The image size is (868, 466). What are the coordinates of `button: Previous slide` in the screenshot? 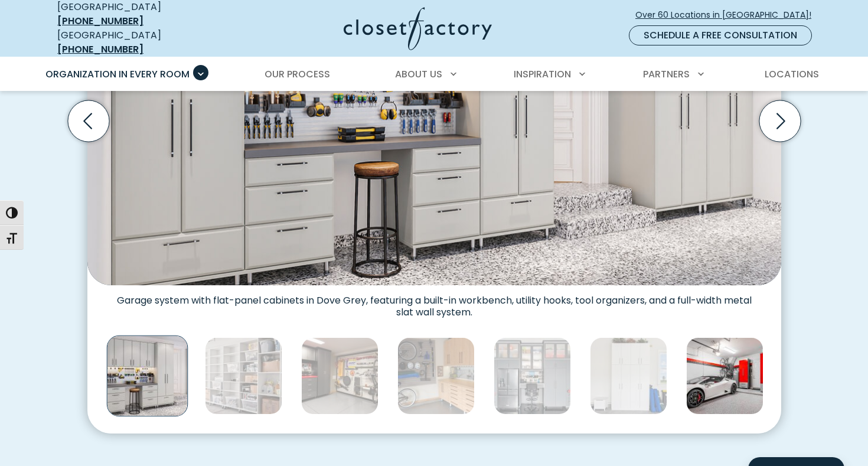 It's located at (89, 121).